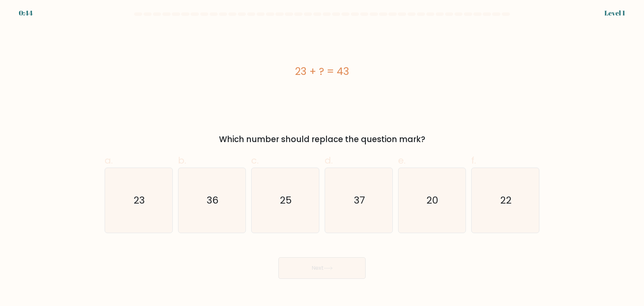  I want to click on text: 36, so click(212, 200).